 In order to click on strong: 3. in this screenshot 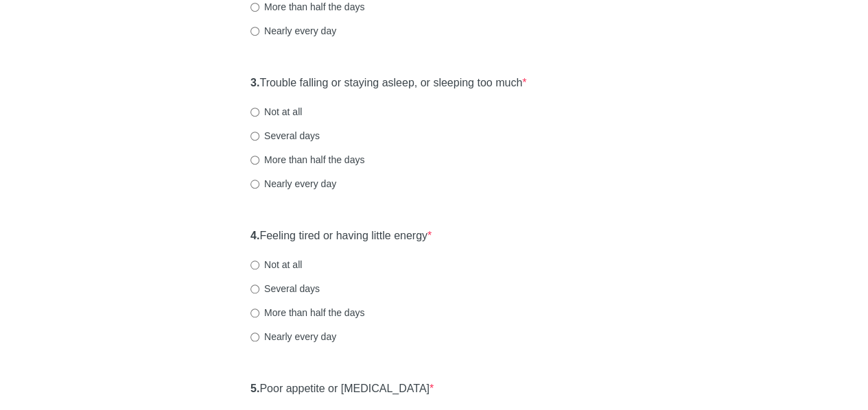, I will do `click(254, 83)`.